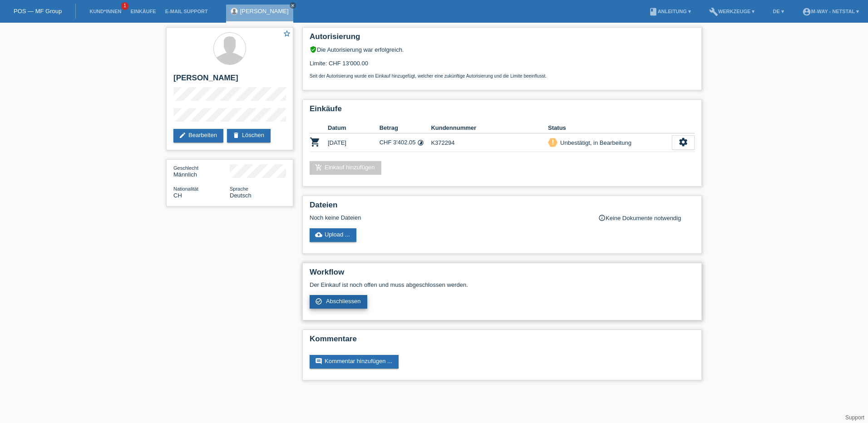 Image resolution: width=868 pixels, height=423 pixels. Describe the element at coordinates (732, 12) in the screenshot. I see `a: buildWerkzeuge ▾` at that location.